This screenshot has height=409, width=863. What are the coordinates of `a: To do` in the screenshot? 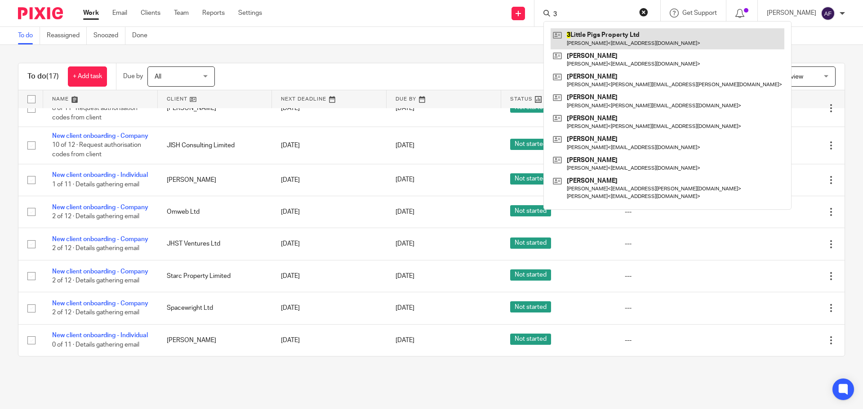 It's located at (29, 36).